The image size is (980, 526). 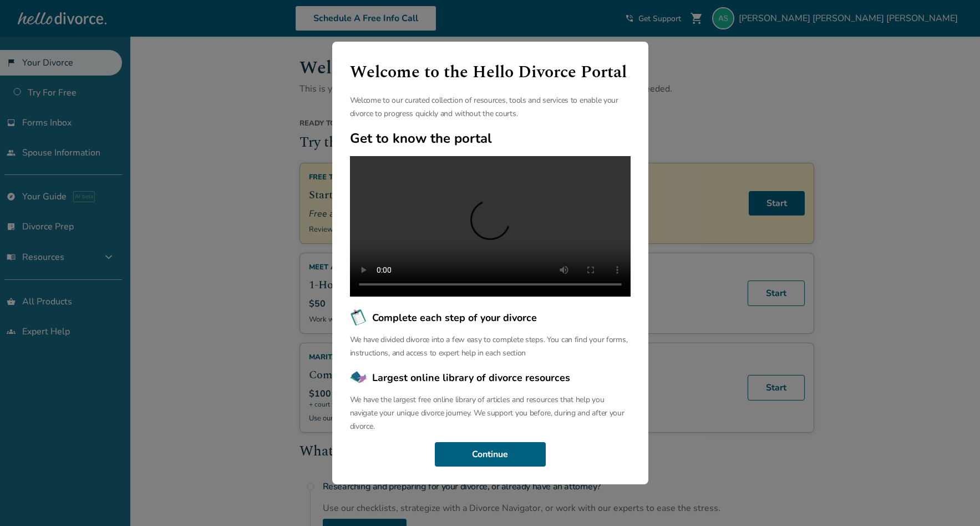 I want to click on p: We have the largest free online library of articles and resources that help you navigate your uni..., so click(x=490, y=413).